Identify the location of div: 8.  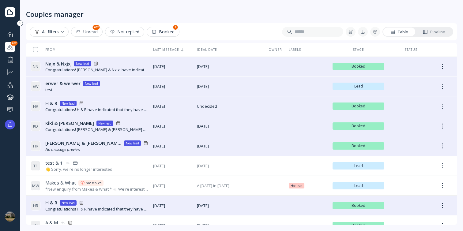
(175, 27).